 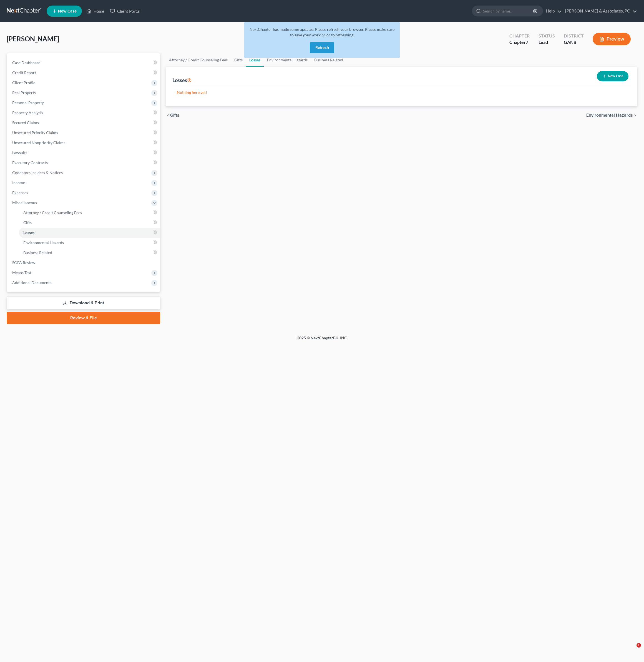 What do you see at coordinates (24, 262) in the screenshot?
I see `span: SOFA Review` at bounding box center [24, 262].